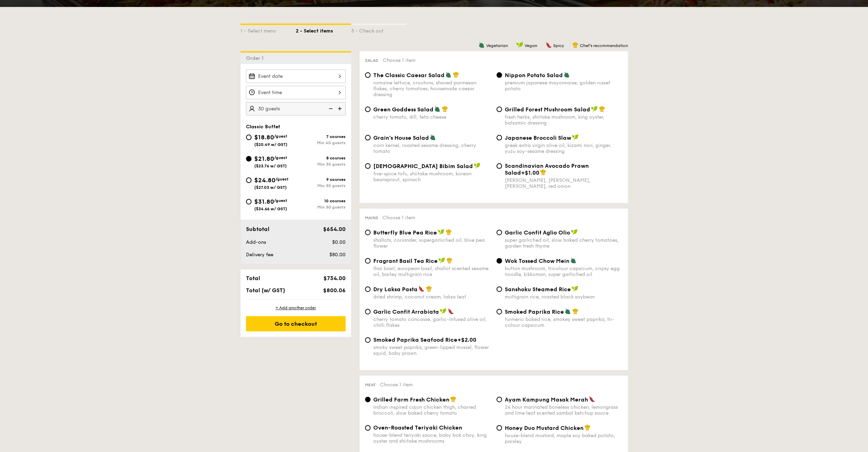 This screenshot has width=868, height=452. What do you see at coordinates (248, 180) in the screenshot?
I see `input: $24.80/guest($27.03 w/ GST)9 coursesMin 30 guests` at bounding box center [248, 180].